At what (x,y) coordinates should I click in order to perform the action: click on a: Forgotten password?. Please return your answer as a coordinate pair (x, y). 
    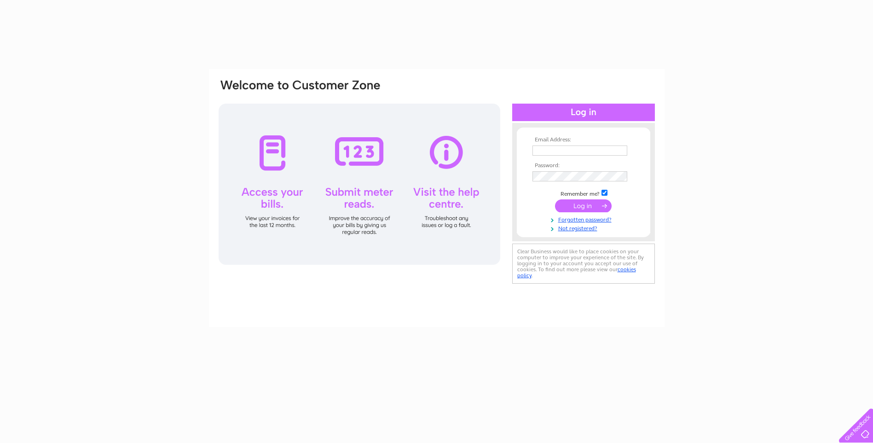
    Looking at the image, I should click on (584, 219).